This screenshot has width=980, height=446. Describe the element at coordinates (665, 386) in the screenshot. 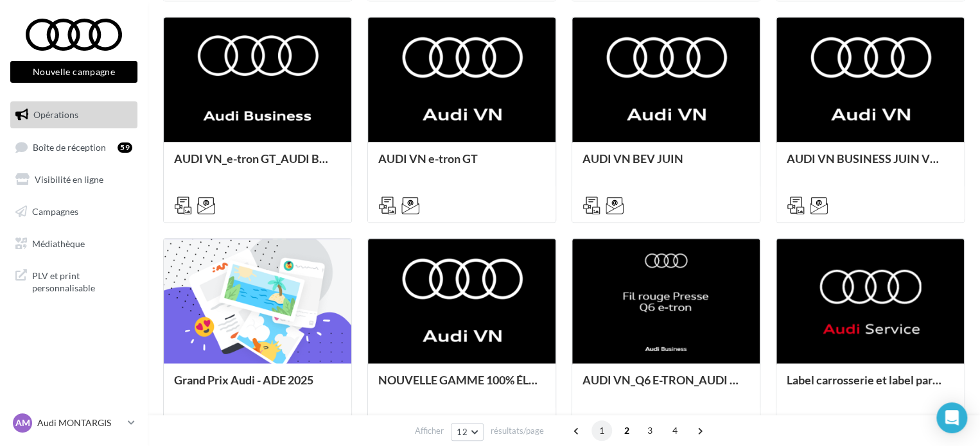

I see `div: AUDI VN_Q6 E-TRON_AUDI BUSINESS` at that location.